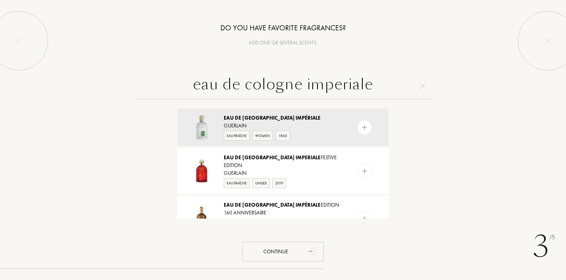 Image resolution: width=566 pixels, height=280 pixels. What do you see at coordinates (261, 183) in the screenshot?
I see `div: Unisex` at bounding box center [261, 183].